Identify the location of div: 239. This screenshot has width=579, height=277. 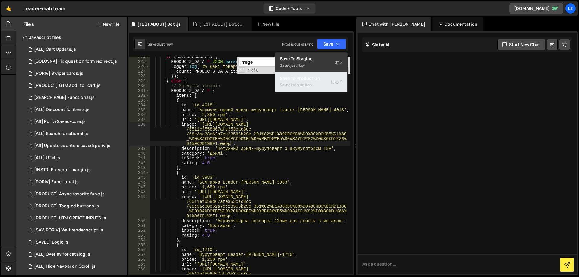
(139, 149).